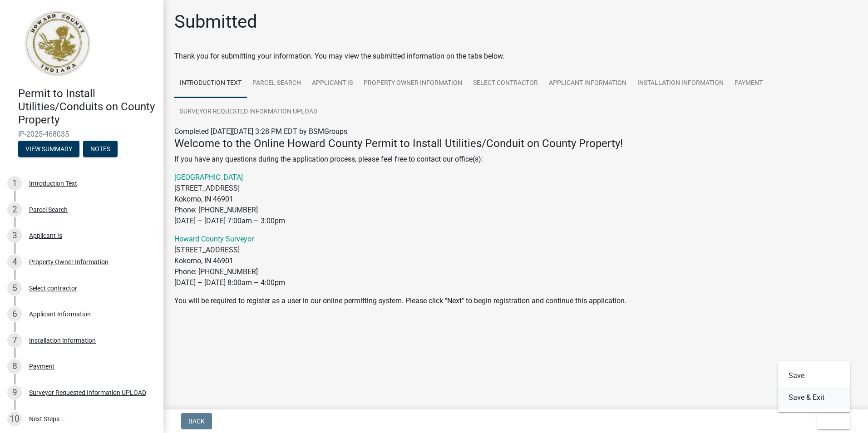  I want to click on div: 1, so click(15, 183).